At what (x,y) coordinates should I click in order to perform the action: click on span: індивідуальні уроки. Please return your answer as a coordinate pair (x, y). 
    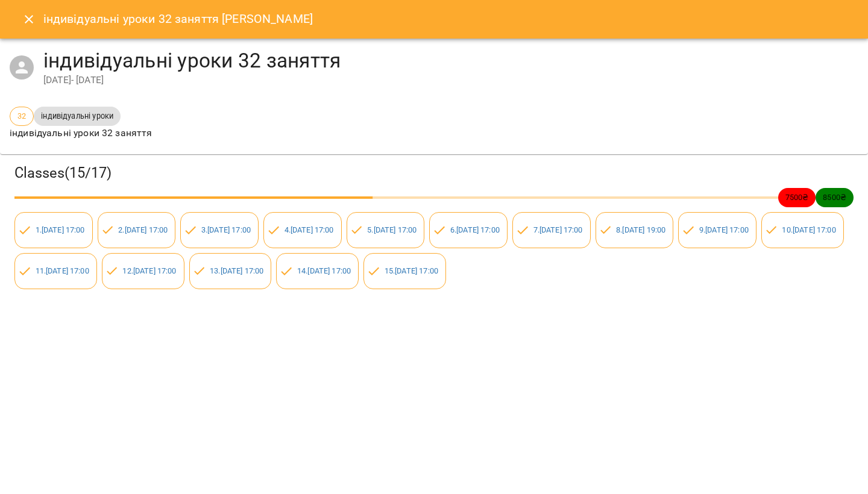
    Looking at the image, I should click on (77, 115).